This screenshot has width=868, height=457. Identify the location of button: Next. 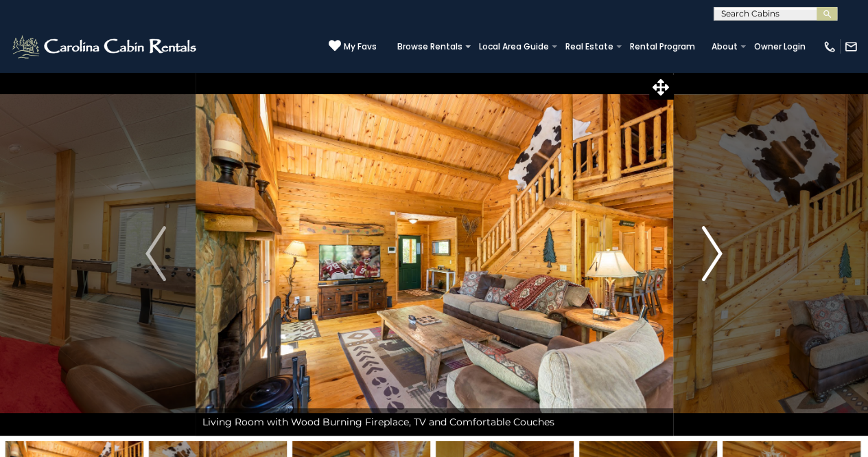
(712, 253).